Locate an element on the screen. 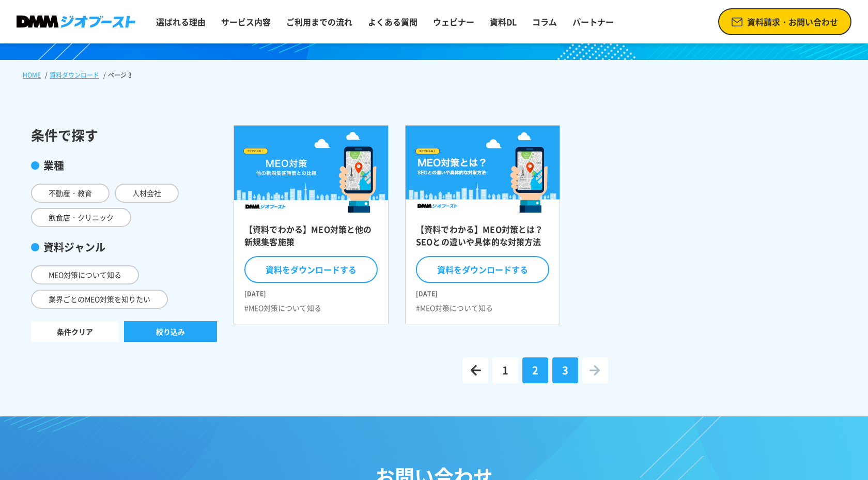 The height and width of the screenshot is (480, 868). a: HOME is located at coordinates (31, 75).